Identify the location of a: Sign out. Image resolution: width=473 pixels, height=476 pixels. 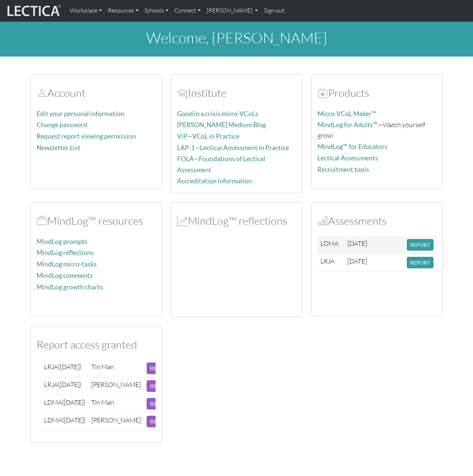
(274, 11).